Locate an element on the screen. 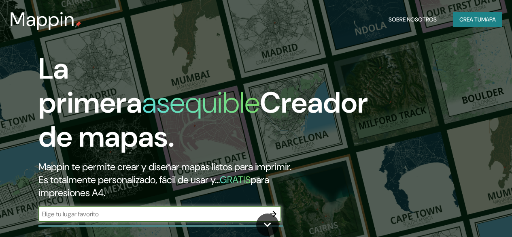 Image resolution: width=512 pixels, height=237 pixels. font: Creador de mapas. is located at coordinates (203, 119).